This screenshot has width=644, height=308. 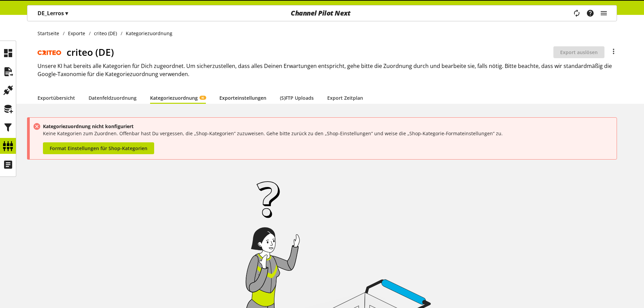 What do you see at coordinates (579, 52) in the screenshot?
I see `span: Export auslösen` at bounding box center [579, 52].